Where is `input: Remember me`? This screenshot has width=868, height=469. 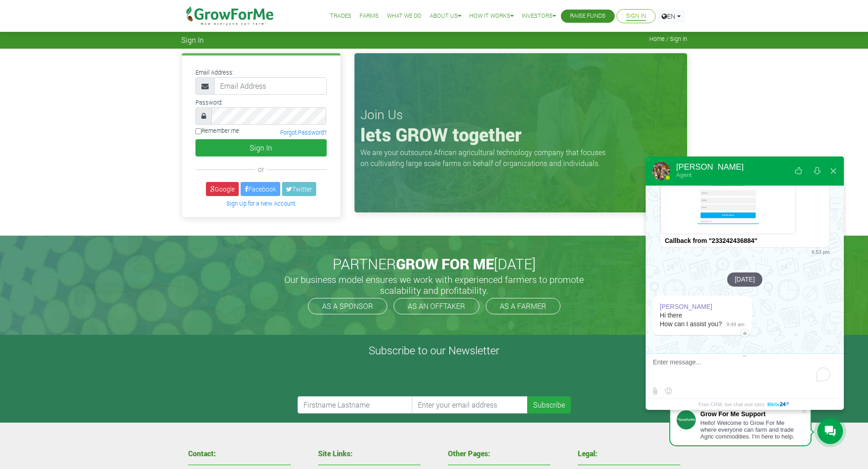 input: Remember me is located at coordinates (198, 131).